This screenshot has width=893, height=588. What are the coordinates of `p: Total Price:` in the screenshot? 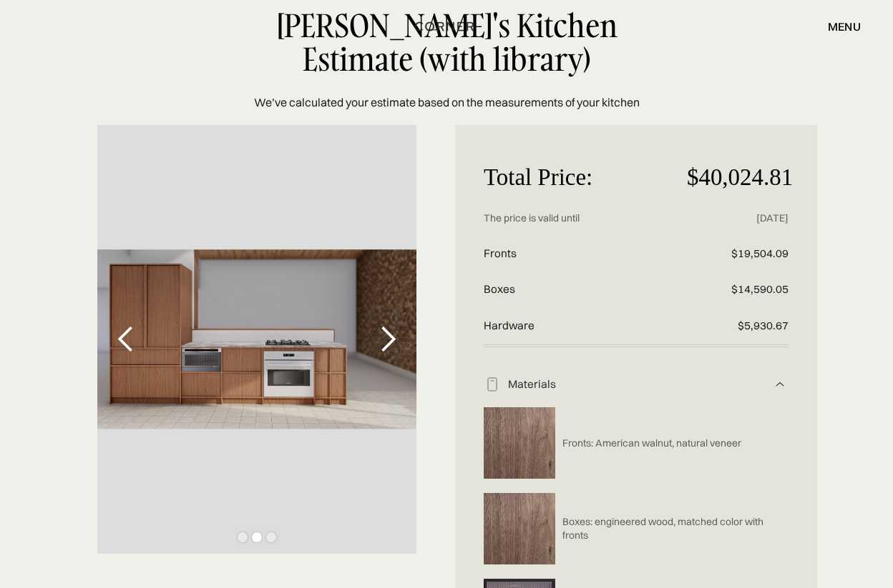 It's located at (585, 177).